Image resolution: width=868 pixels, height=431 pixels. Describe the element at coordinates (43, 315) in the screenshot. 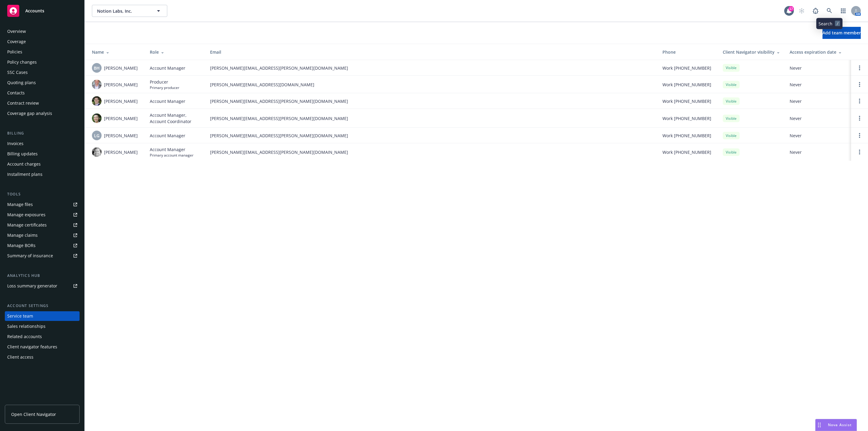

I see `a: Service team` at that location.